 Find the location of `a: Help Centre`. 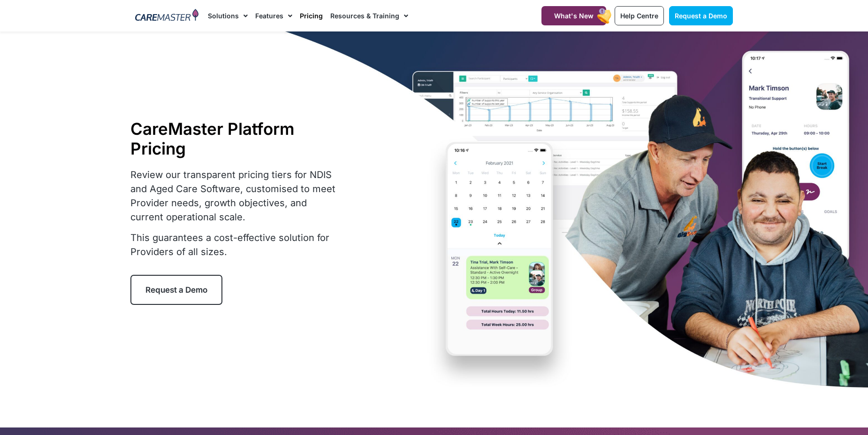

a: Help Centre is located at coordinates (639, 15).